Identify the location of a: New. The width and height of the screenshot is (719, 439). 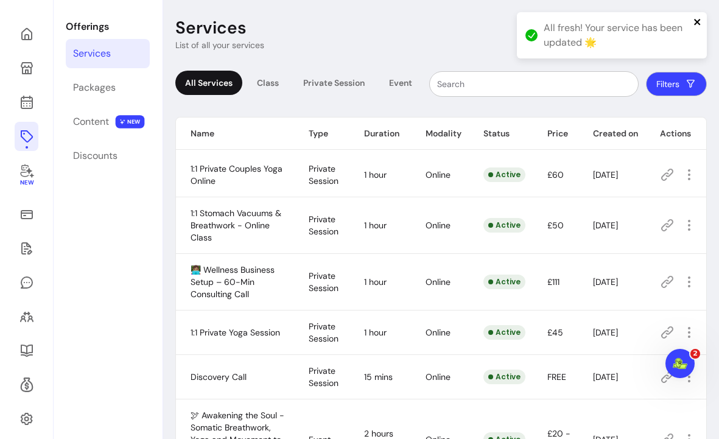
(26, 175).